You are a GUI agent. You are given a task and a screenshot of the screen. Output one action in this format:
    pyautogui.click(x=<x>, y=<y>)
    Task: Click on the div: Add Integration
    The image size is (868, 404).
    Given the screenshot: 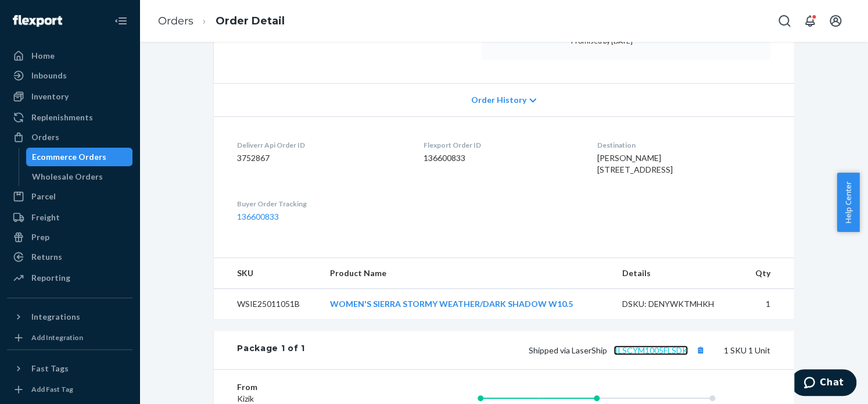 What is the action you would take?
    pyautogui.click(x=57, y=337)
    